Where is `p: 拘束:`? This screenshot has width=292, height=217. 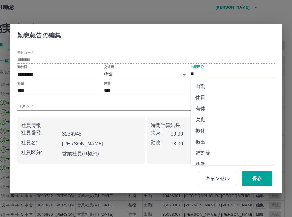 p: 拘束: is located at coordinates (161, 133).